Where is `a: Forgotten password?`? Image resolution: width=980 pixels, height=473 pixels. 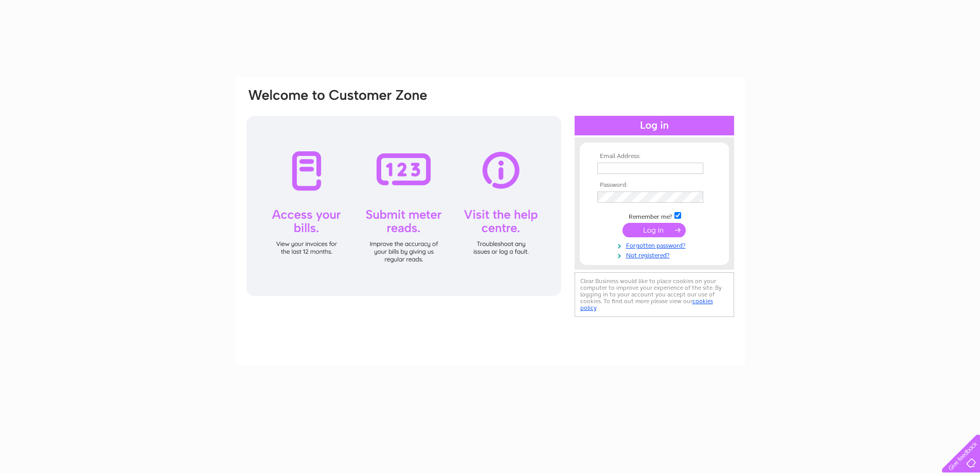 a: Forgotten password? is located at coordinates (656, 244).